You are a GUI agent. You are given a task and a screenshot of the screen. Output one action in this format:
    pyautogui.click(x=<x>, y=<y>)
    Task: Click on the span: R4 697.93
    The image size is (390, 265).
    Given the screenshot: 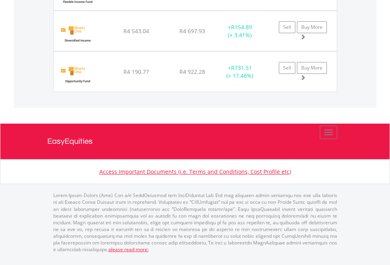 What is the action you would take?
    pyautogui.click(x=192, y=31)
    